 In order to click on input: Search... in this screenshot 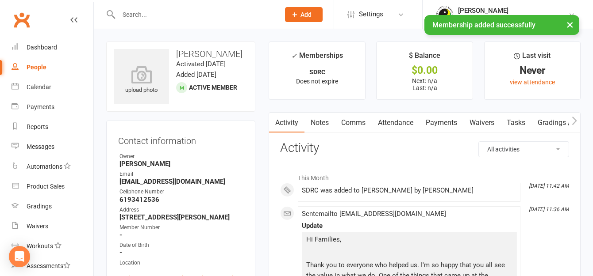, I will do `click(195, 15)`.